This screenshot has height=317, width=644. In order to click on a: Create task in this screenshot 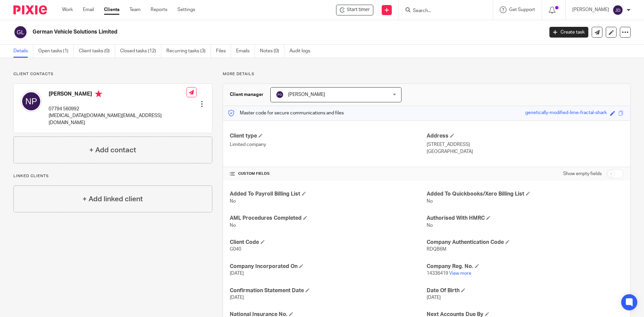, I will do `click(569, 32)`.